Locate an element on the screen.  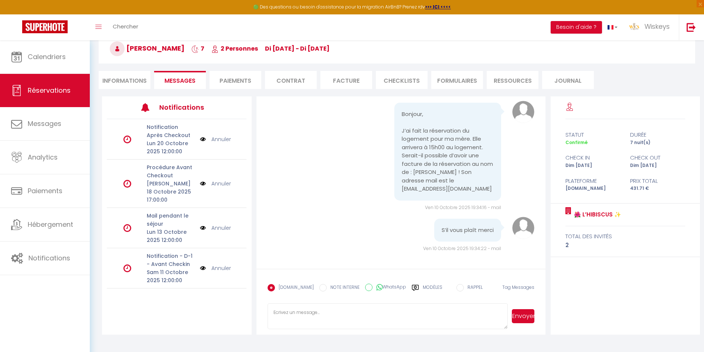
a: ... Wiskeys is located at coordinates (651, 27).